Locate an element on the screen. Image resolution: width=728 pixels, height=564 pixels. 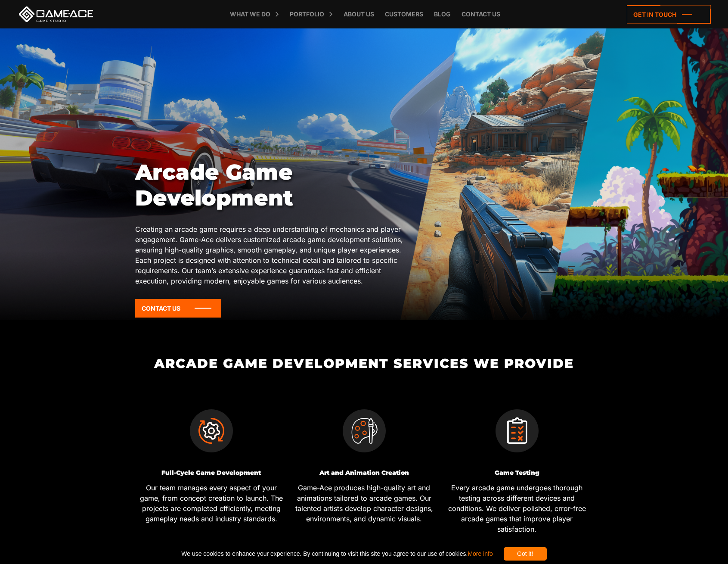
a: More info is located at coordinates (480, 553).